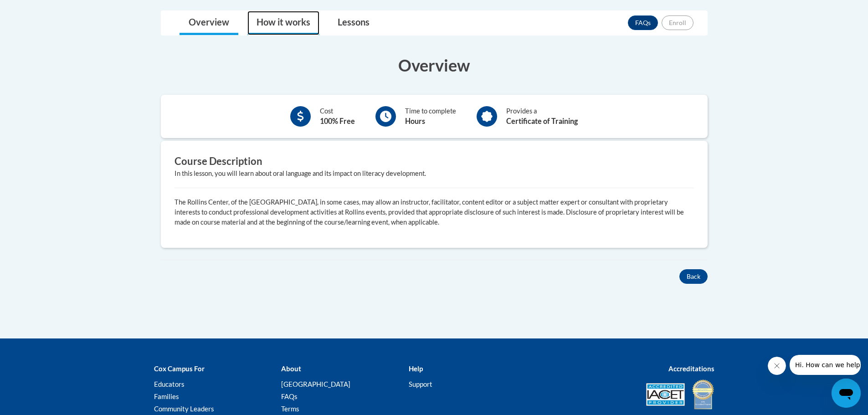 This screenshot has width=868, height=415. Describe the element at coordinates (169, 385) in the screenshot. I see `a: Educators` at that location.